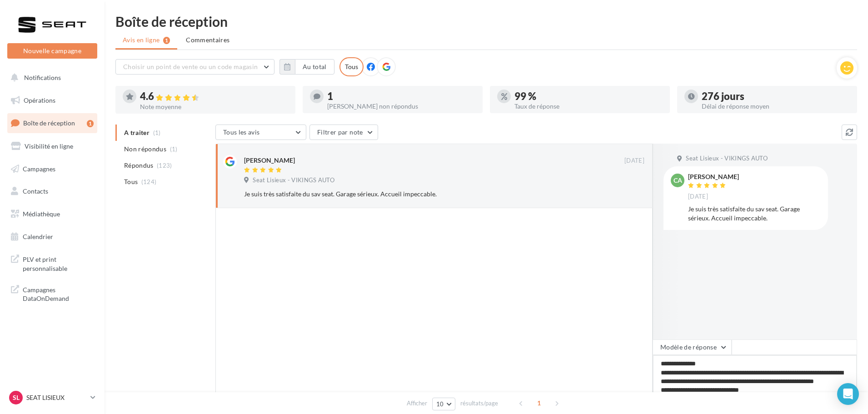 This screenshot has height=414, width=868. What do you see at coordinates (56, 398) in the screenshot?
I see `p: SEAT LISIEUX` at bounding box center [56, 398].